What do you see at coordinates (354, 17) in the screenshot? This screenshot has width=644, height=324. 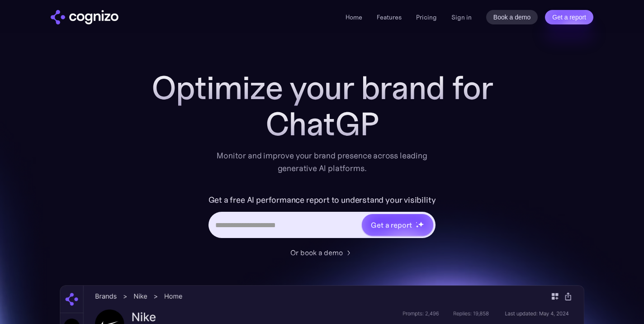 I see `a: Home` at bounding box center [354, 17].